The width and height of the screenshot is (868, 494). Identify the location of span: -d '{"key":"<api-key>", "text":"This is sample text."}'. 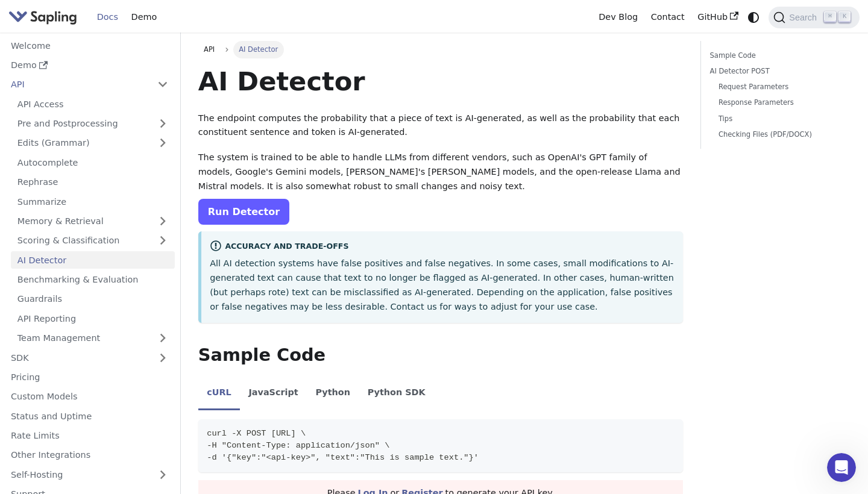
(342, 458).